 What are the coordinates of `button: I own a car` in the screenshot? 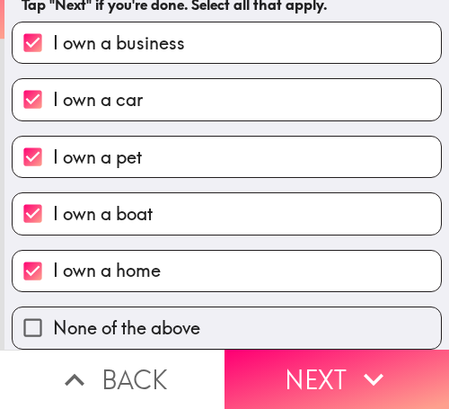 It's located at (226, 99).